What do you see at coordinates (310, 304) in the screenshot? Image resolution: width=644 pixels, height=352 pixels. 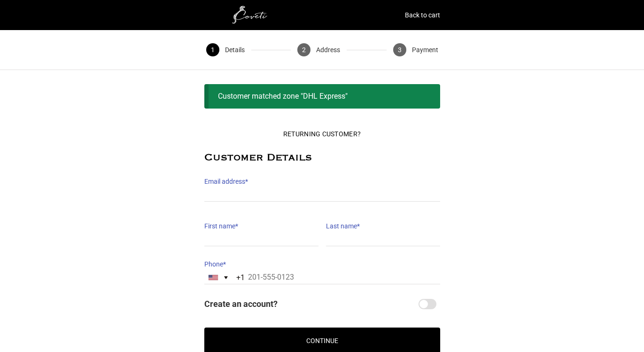 I see `span: Create an account?` at bounding box center [310, 304].